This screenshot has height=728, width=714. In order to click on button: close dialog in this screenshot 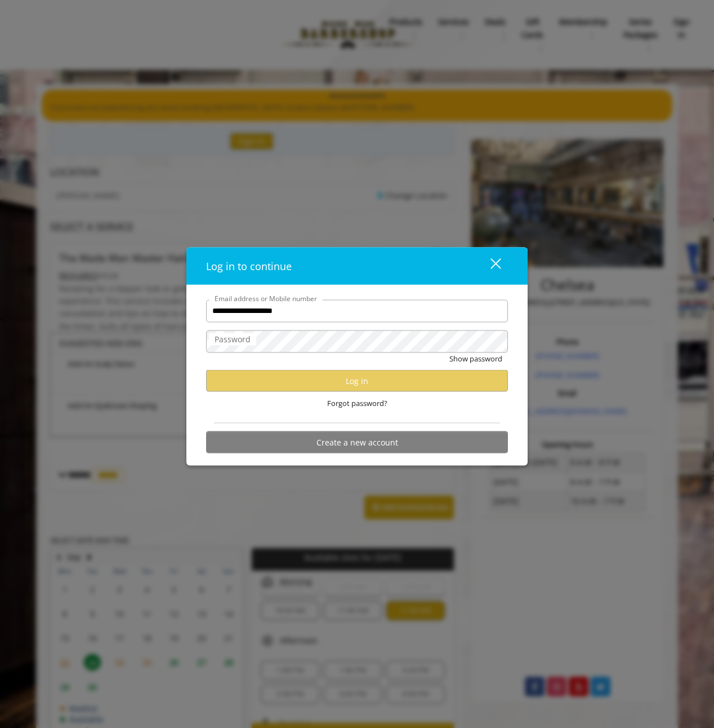, I will do `click(489, 266)`.